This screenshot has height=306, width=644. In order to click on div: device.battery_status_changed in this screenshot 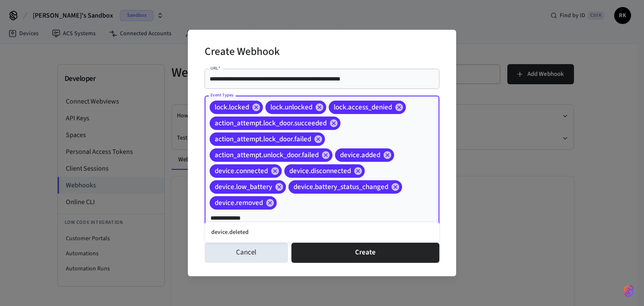, I will do `click(345, 187)`.